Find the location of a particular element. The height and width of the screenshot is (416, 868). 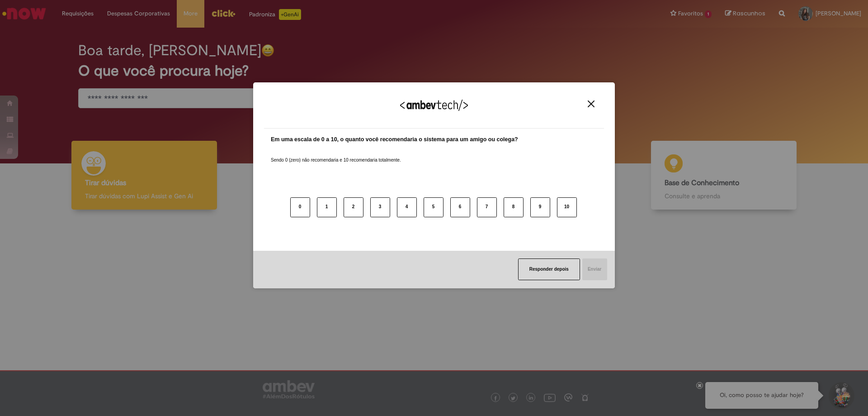

img: Close is located at coordinates (591, 104).